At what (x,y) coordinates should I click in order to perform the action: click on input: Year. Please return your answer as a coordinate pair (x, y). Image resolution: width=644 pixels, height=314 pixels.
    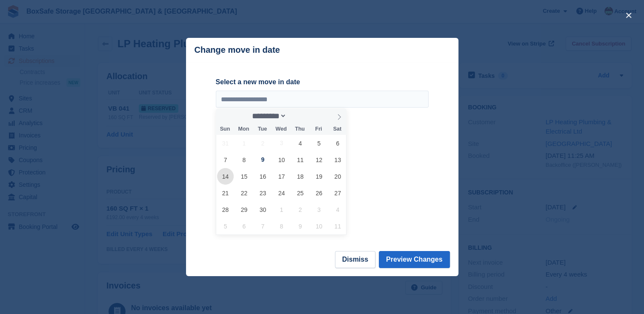
    Looking at the image, I should click on (300, 116).